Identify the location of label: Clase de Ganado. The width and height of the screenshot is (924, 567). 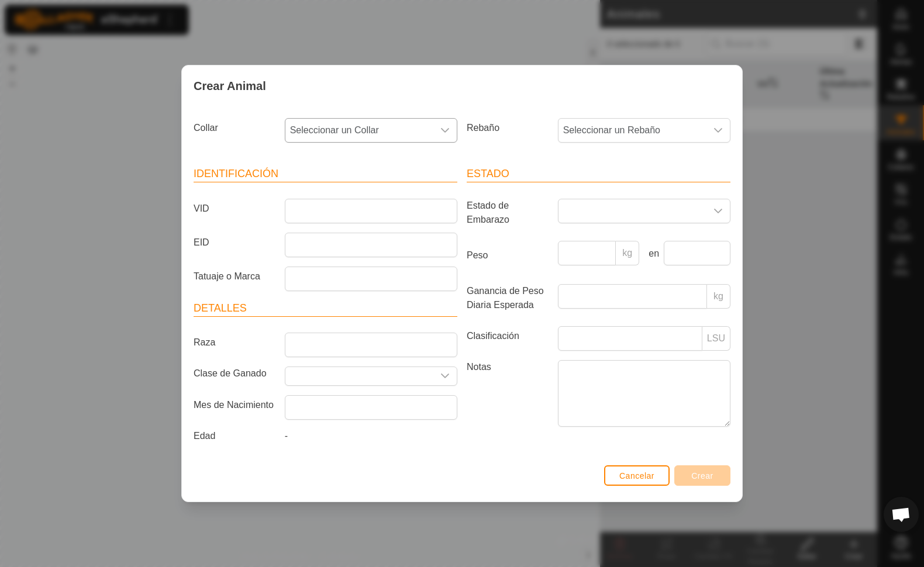
(235, 374).